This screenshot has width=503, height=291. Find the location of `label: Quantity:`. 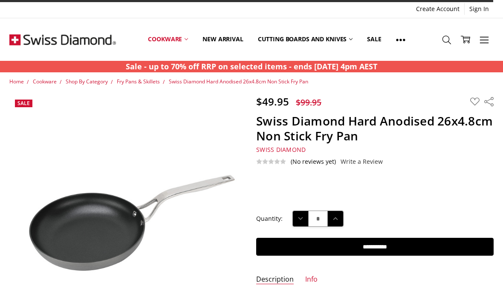

label: Quantity: is located at coordinates (269, 219).